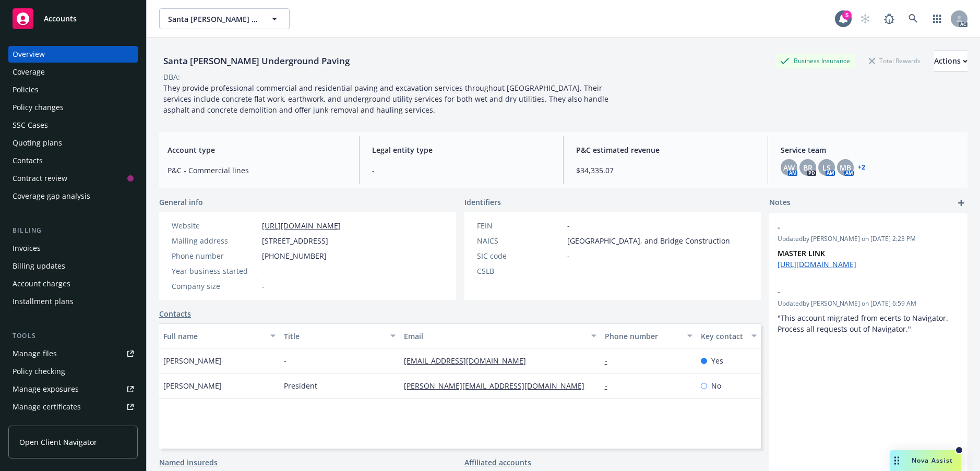 Image resolution: width=980 pixels, height=471 pixels. I want to click on div: Website, so click(214, 225).